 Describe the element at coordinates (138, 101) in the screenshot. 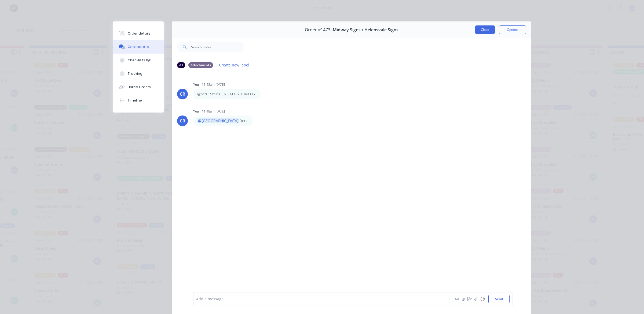

I see `button: Timeline` at that location.